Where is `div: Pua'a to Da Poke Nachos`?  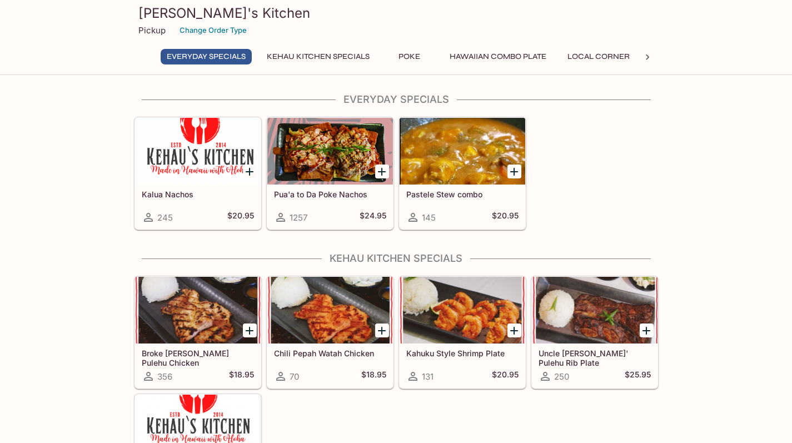
div: Pua'a to Da Poke Nachos is located at coordinates (330, 151).